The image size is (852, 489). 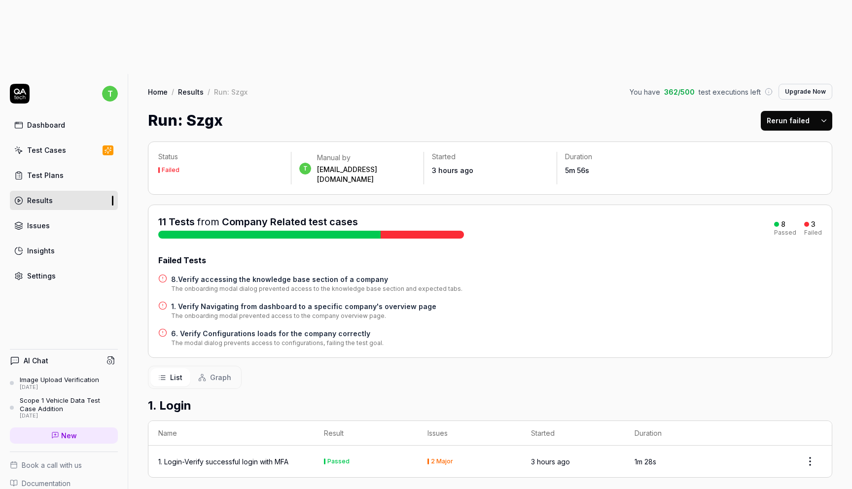 I want to click on a: 6. Verify Configurations loads for the company correctly, so click(x=277, y=333).